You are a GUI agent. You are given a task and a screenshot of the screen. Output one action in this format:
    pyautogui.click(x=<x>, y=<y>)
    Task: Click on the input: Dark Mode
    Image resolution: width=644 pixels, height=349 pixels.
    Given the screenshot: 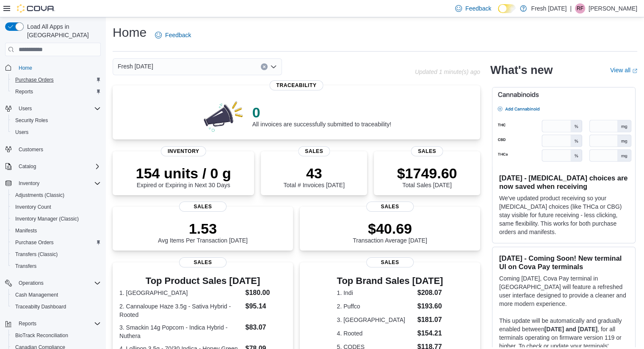 What is the action you would take?
    pyautogui.click(x=507, y=8)
    